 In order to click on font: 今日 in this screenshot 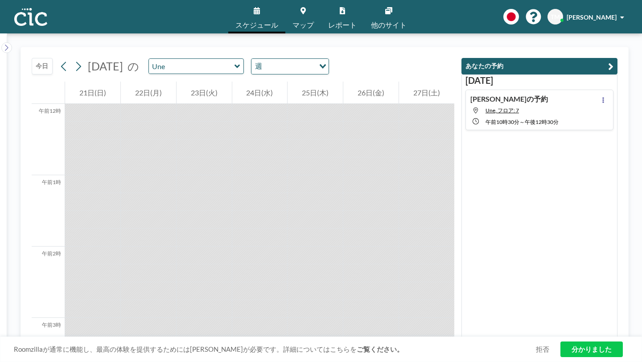, I will do `click(42, 66)`.